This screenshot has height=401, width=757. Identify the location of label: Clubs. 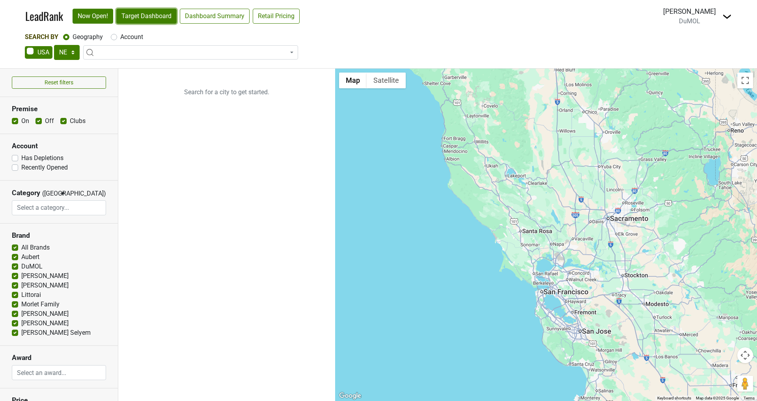
(78, 121).